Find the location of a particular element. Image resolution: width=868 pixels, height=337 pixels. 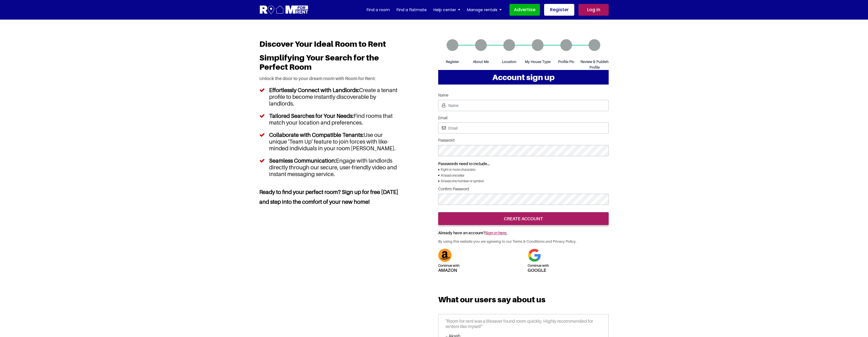

input: Name is located at coordinates (524, 106).